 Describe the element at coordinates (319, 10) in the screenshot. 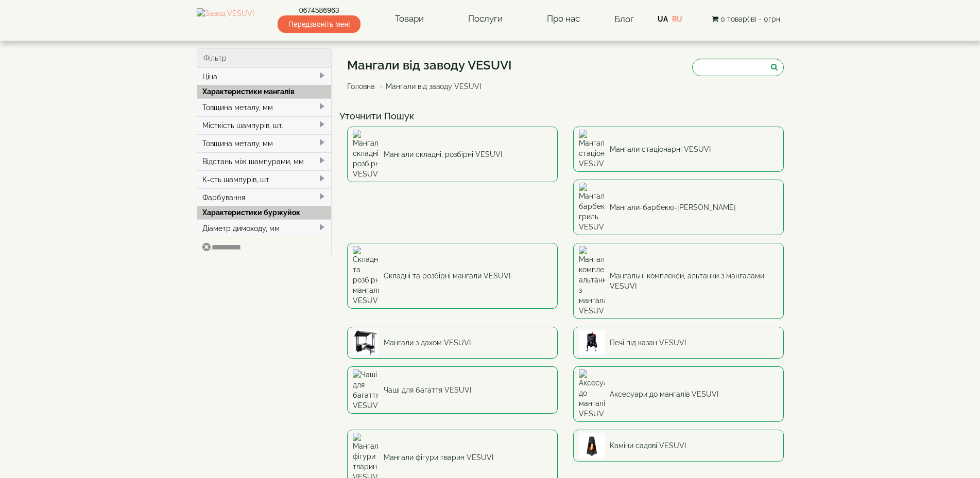

I see `a: 0674586963` at that location.